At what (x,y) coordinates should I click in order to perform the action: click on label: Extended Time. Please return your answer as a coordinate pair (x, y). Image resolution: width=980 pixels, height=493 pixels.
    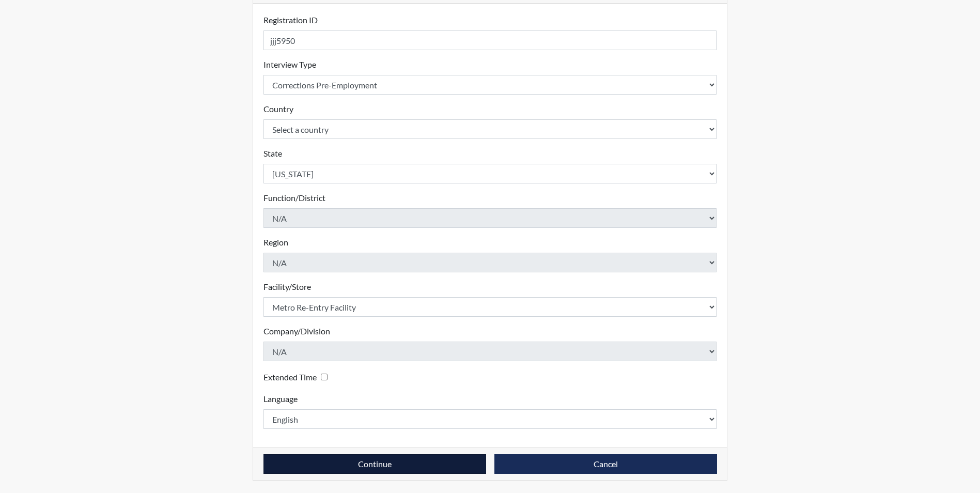
    Looking at the image, I should click on (290, 377).